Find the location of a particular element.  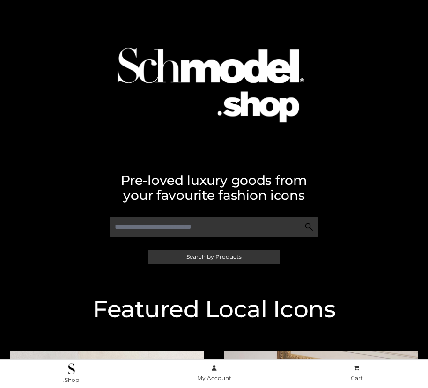

span: My Account is located at coordinates (214, 378).